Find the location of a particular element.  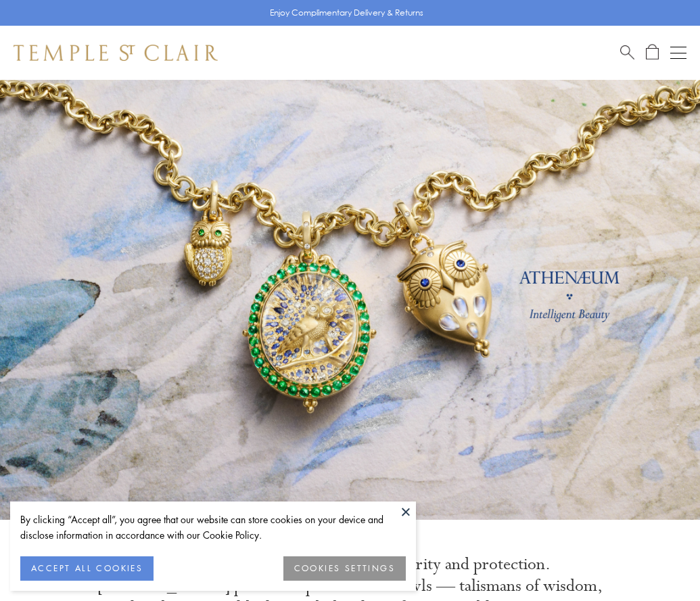

a: Search is located at coordinates (627, 52).